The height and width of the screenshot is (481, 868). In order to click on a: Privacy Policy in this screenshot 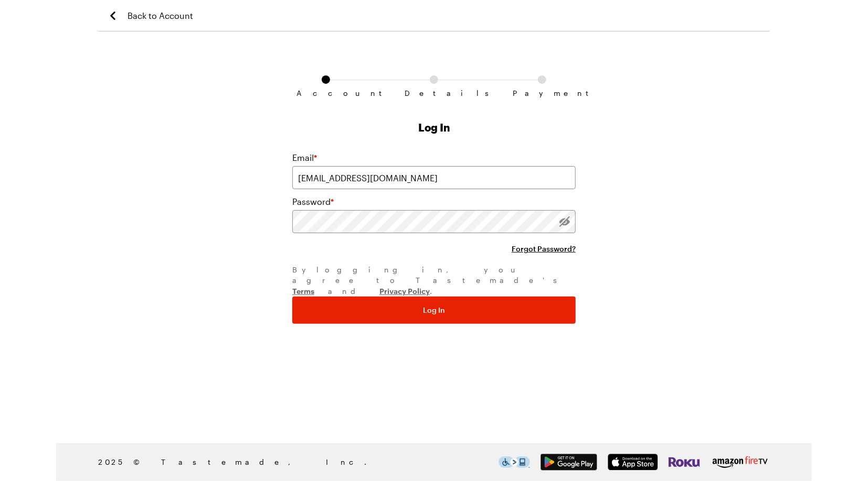, I will do `click(404, 290)`.